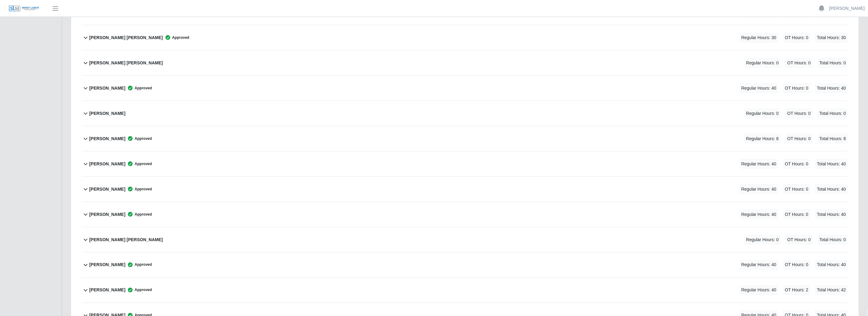 This screenshot has height=316, width=868. What do you see at coordinates (833, 139) in the screenshot?
I see `span: Total Hours: 8` at bounding box center [833, 139].